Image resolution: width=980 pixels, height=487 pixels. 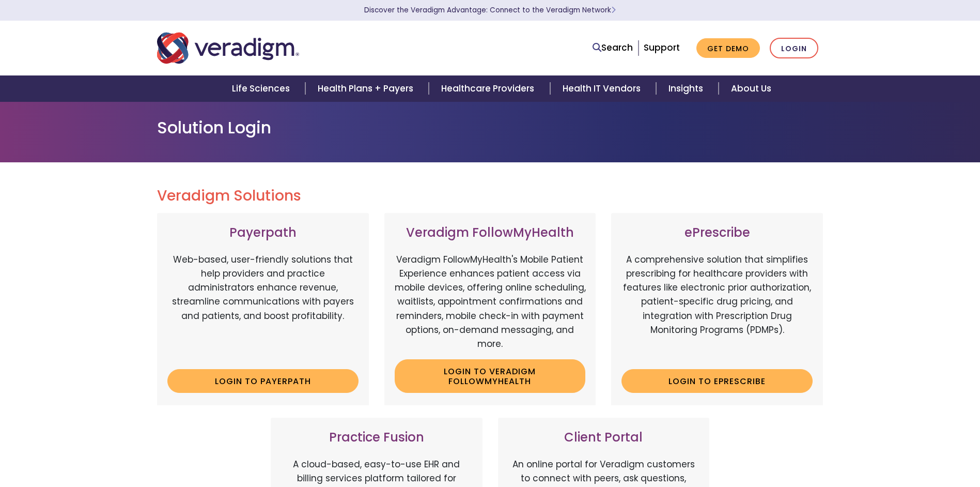 I want to click on a: Login, so click(x=795, y=48).